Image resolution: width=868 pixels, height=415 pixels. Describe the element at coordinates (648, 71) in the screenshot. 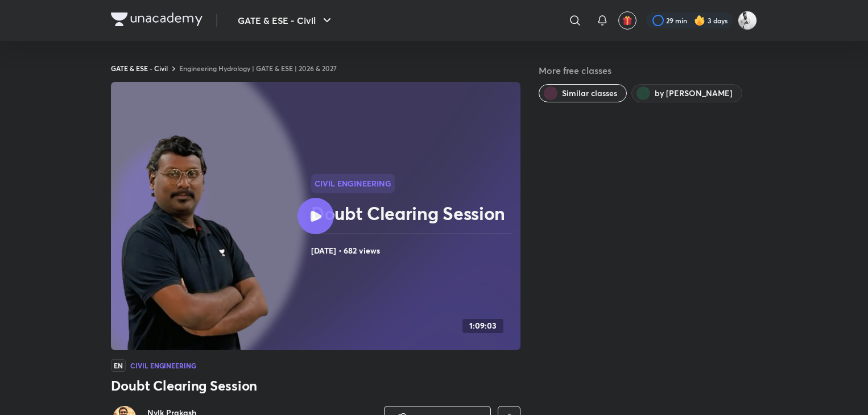

I see `h5: More free classes` at that location.